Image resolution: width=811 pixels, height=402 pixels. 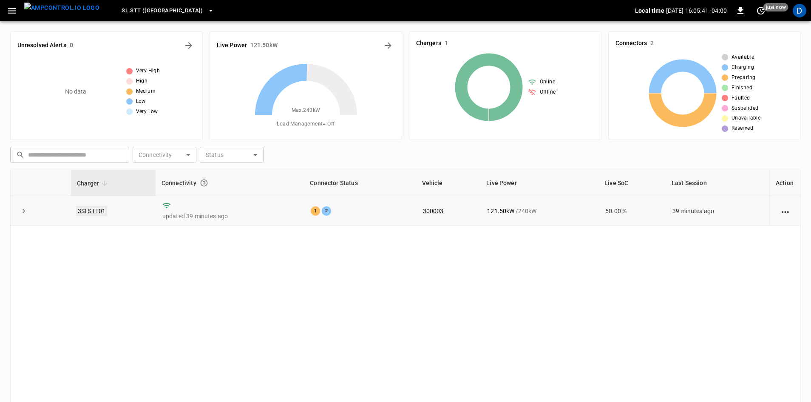 I want to click on h6: 0, so click(x=71, y=45).